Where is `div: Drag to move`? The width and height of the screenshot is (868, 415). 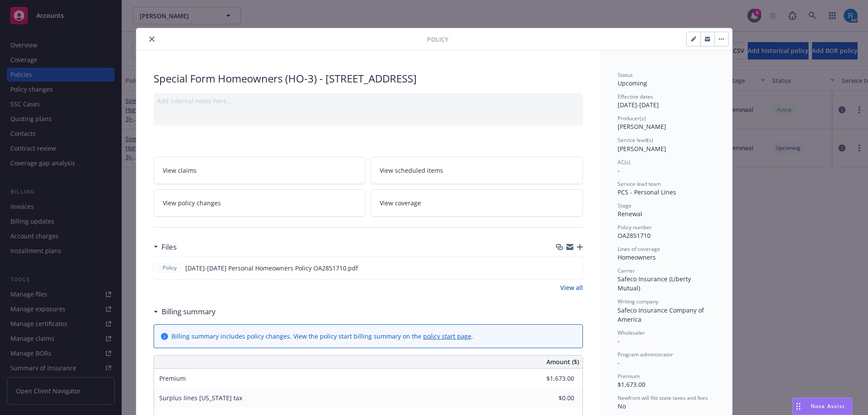
div: Drag to move is located at coordinates (798, 406).